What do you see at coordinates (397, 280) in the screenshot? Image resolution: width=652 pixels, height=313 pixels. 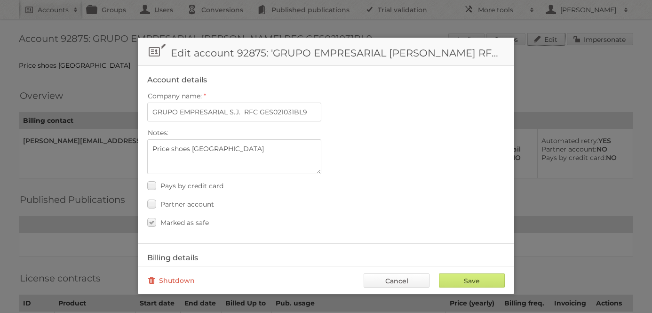 I see `a: Cancel` at bounding box center [397, 280].